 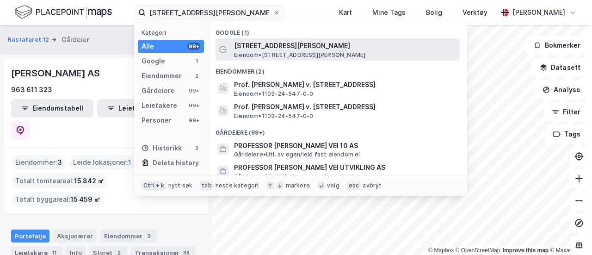 What do you see at coordinates (156, 120) in the screenshot?
I see `div: Personer` at bounding box center [156, 120].